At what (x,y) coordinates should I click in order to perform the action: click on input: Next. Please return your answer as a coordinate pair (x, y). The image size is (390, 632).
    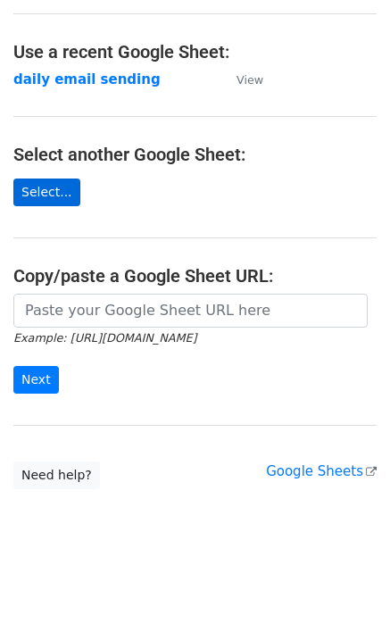
    Looking at the image, I should click on (36, 379).